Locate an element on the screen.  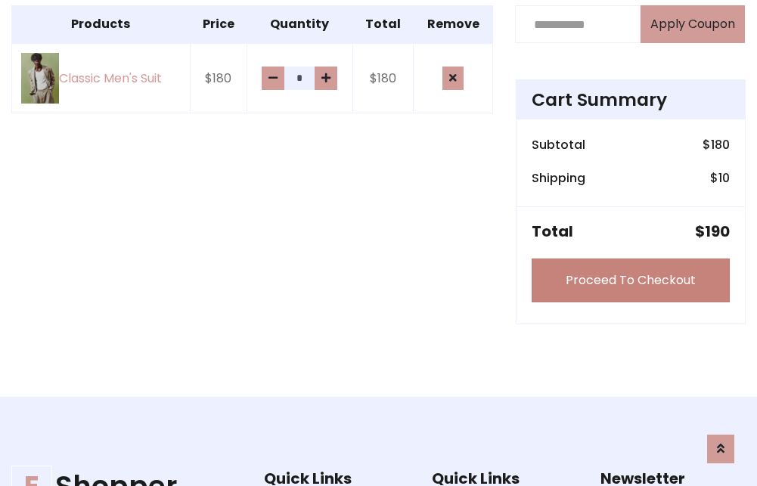
th: Price is located at coordinates (218, 25).